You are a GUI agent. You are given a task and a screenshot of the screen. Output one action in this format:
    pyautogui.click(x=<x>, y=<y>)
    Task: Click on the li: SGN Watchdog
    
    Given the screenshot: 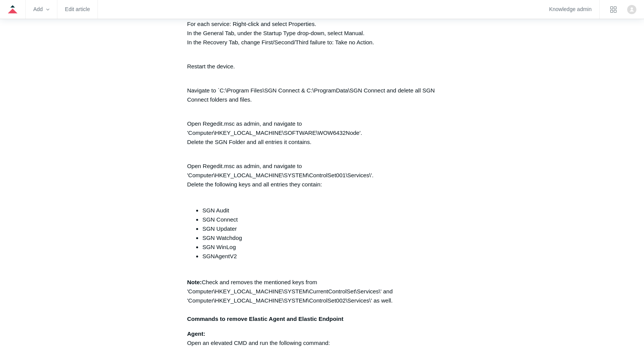 What is the action you would take?
    pyautogui.click(x=329, y=239)
    